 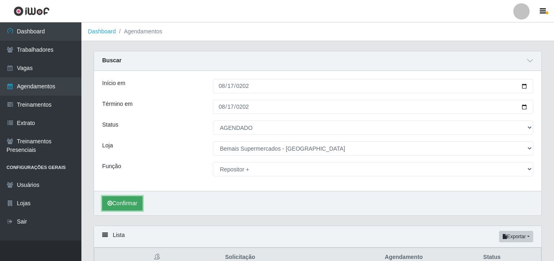 I want to click on label: Início em, so click(x=114, y=83).